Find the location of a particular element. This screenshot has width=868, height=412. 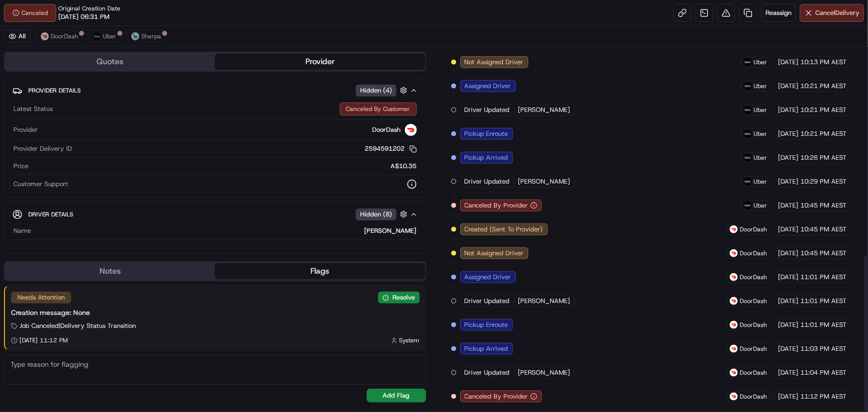

button: Canceled is located at coordinates (30, 13).